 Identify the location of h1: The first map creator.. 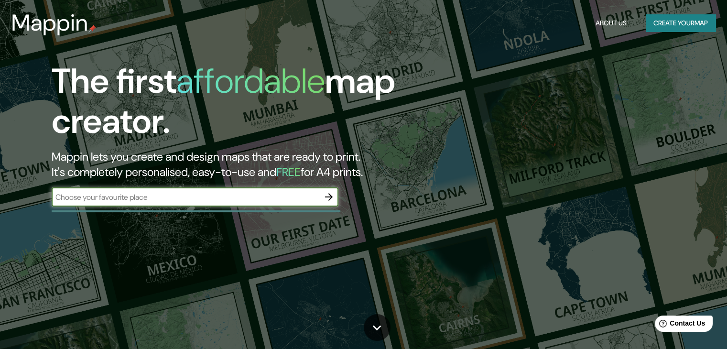
(233, 105).